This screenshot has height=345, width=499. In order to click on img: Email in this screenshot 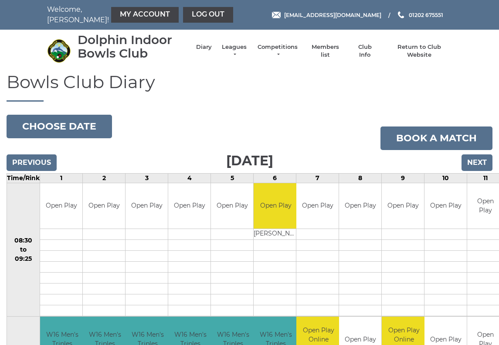, I will do `click(276, 15)`.